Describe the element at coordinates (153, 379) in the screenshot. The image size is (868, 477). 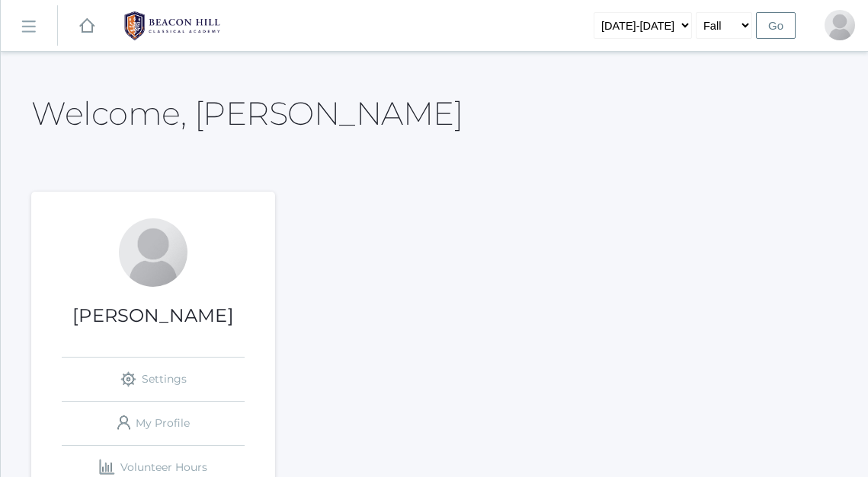
I see `a: Settings` at that location.